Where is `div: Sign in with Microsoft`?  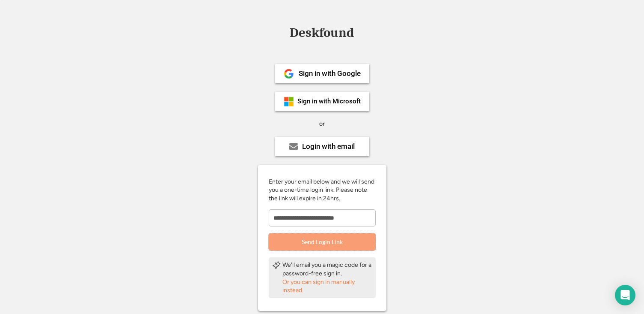 div: Sign in with Microsoft is located at coordinates (329, 101).